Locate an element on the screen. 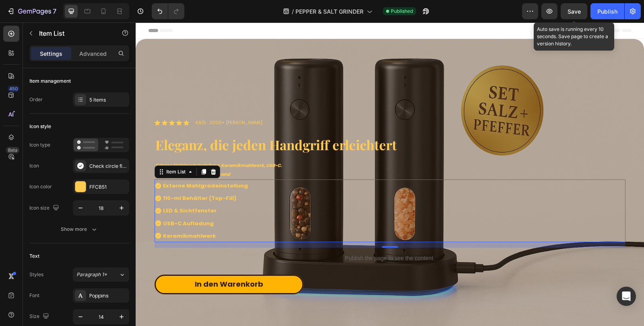  strong: LED & Sichtfenster is located at coordinates (54, 188).